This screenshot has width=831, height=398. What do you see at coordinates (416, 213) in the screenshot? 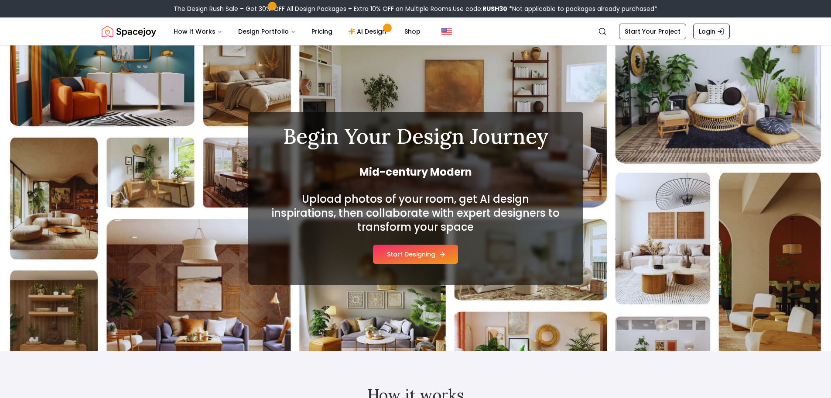
I see `h2: Upload photos of your room, get AI design inspirations, then collaborate with expert designers to...` at bounding box center [416, 213].